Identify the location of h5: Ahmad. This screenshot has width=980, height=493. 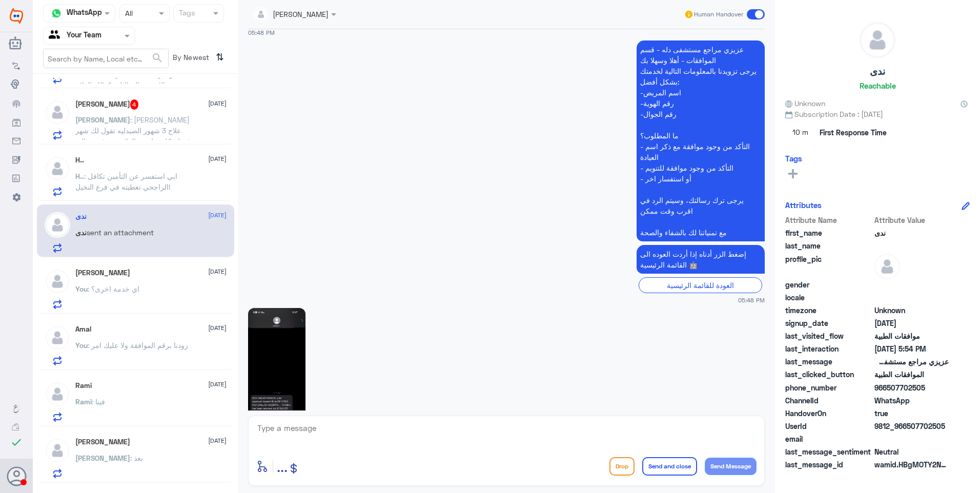
(102, 442).